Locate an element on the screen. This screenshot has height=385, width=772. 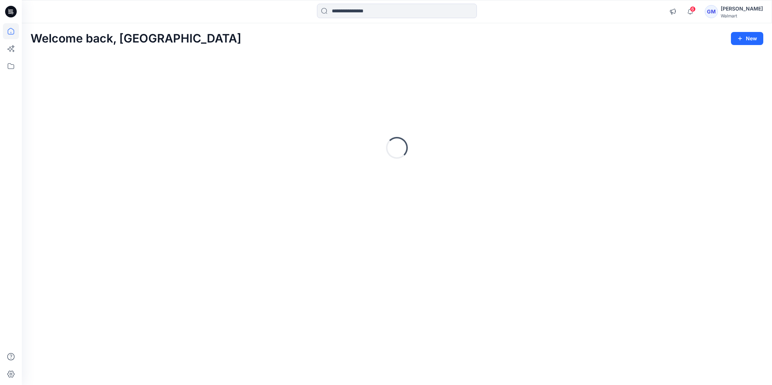
span: 6 is located at coordinates (693, 9).